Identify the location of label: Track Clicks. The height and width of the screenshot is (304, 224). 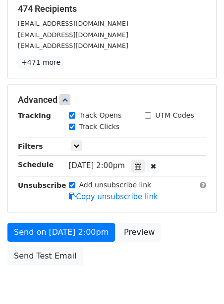
(99, 127).